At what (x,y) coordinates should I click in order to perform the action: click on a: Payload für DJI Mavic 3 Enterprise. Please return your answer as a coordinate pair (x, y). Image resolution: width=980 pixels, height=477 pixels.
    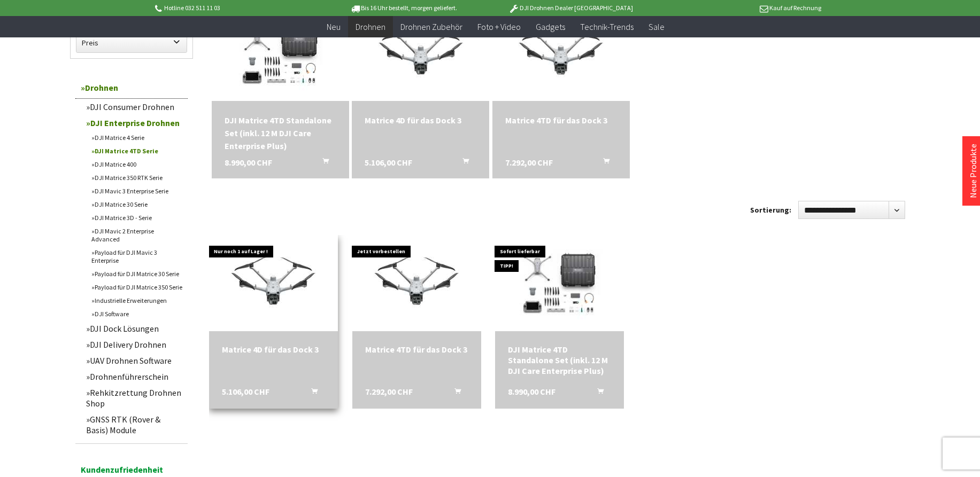
    Looking at the image, I should click on (137, 257).